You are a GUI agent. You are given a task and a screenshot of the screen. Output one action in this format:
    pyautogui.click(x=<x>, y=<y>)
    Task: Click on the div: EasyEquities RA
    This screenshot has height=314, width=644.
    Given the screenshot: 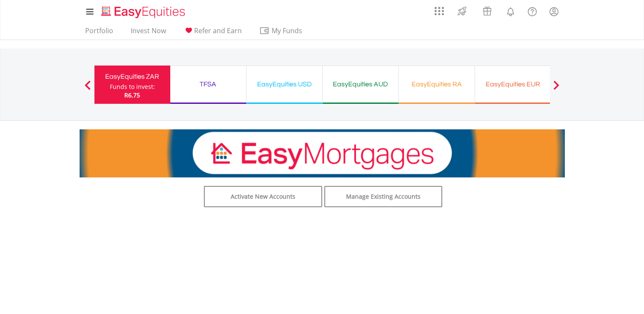 What is the action you would take?
    pyautogui.click(x=437, y=84)
    